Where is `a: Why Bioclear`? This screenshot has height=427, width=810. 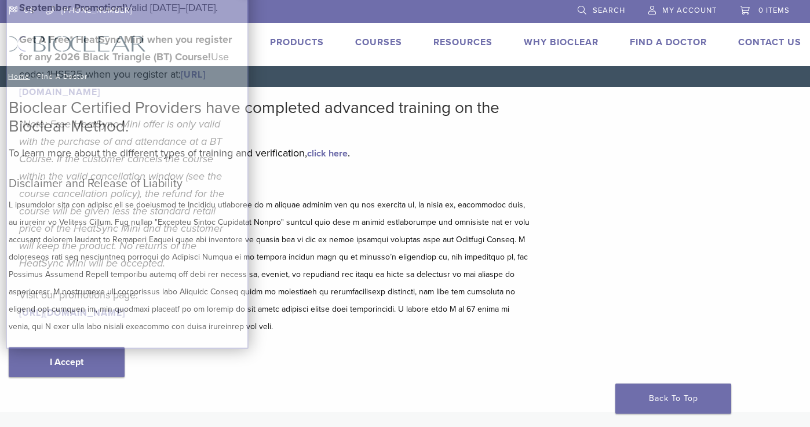 a: Why Bioclear is located at coordinates (561, 42).